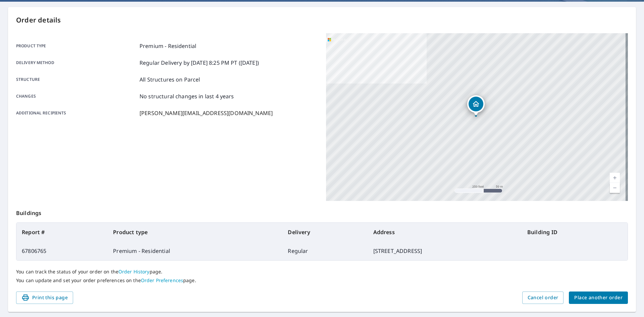 This screenshot has height=317, width=644. Describe the element at coordinates (187, 96) in the screenshot. I see `p: No structural changes in last 4 years` at that location.